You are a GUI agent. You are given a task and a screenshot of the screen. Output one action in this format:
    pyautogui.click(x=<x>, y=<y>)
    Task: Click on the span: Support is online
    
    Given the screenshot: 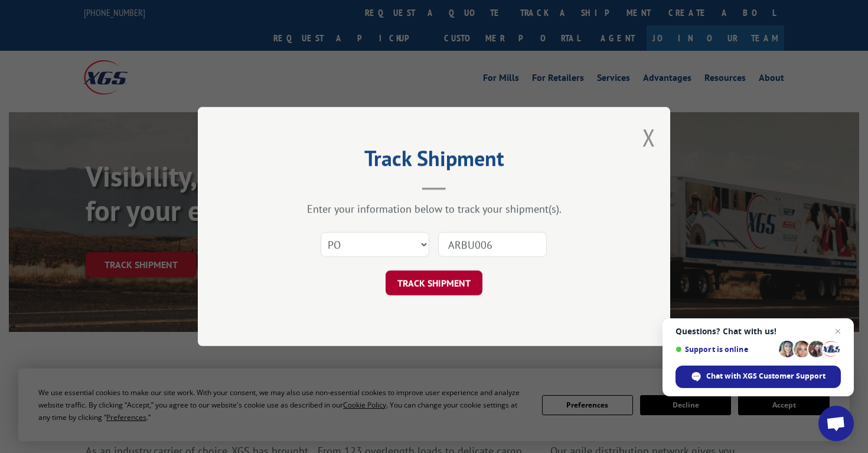 What is the action you would take?
    pyautogui.click(x=726, y=349)
    